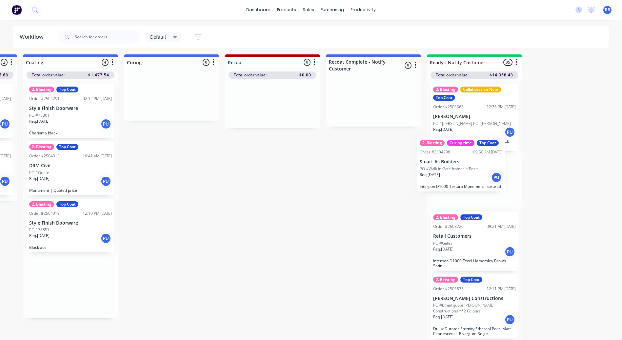 This screenshot has width=622, height=340. Describe the element at coordinates (258, 10) in the screenshot. I see `a: dashboard` at that location.